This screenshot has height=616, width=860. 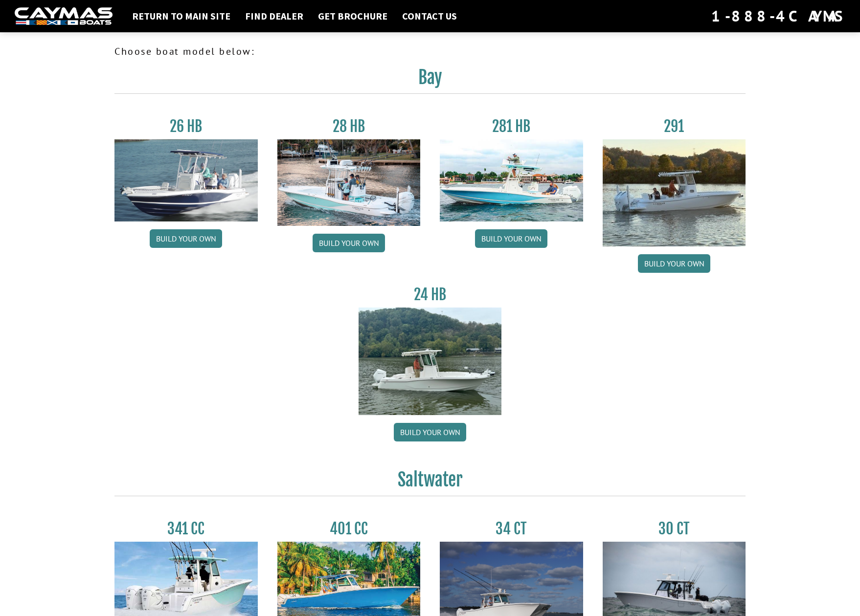 What do you see at coordinates (63, 16) in the screenshot?
I see `img: white-logo-c9c8dbefe5ff5ceceb0f0178aa75bf4bb51f6bca0971e226c86eb53dfe498488.png` at bounding box center [63, 16].